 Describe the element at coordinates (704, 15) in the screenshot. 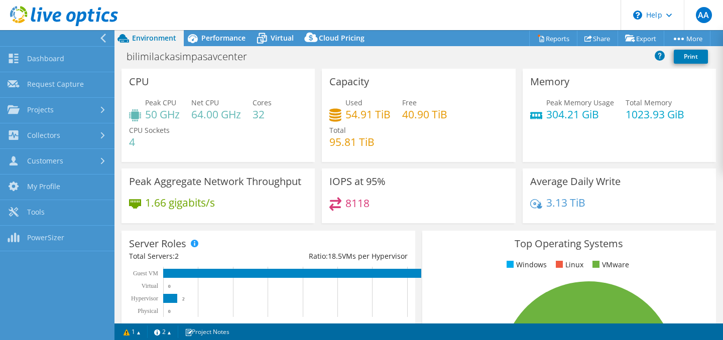

I see `span: AA` at that location.